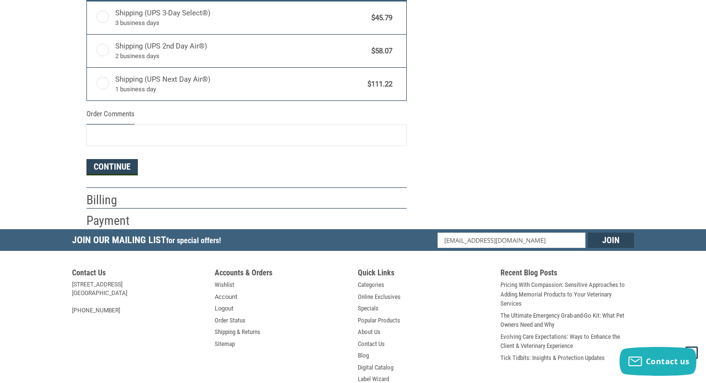  I want to click on a: Sitemap, so click(225, 344).